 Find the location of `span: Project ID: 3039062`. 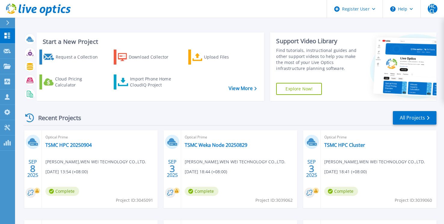

span: Project ID: 3039062 is located at coordinates (274, 201).